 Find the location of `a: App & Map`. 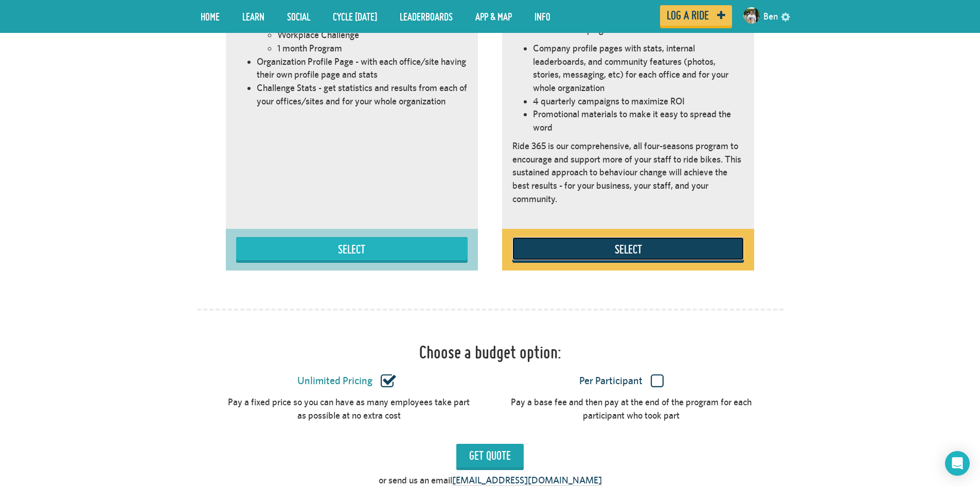

a: App & Map is located at coordinates (493, 17).